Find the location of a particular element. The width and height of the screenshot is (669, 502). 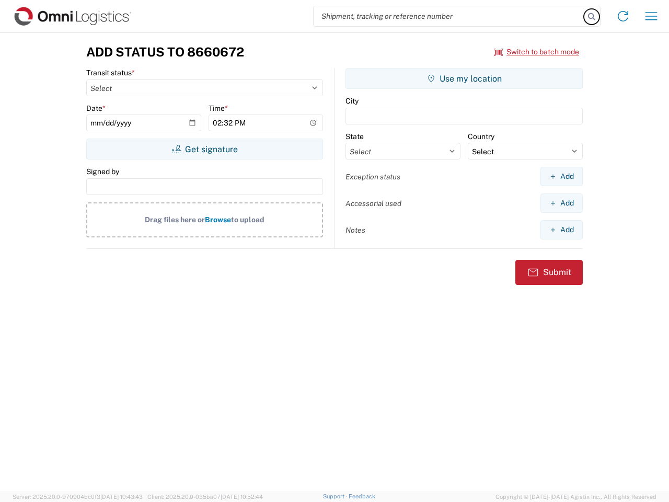

button: Get signature is located at coordinates (204, 149).